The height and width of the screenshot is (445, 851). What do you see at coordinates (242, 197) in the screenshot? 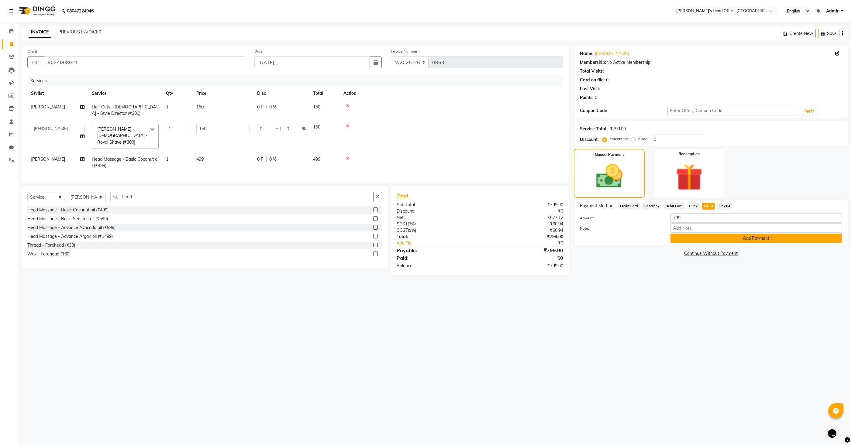
I see `input: Search or Scan` at bounding box center [242, 197].